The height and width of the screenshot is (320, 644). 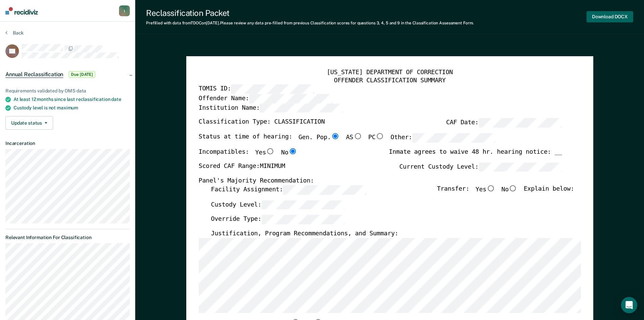 What do you see at coordinates (610, 16) in the screenshot?
I see `button: Download DOCX` at bounding box center [610, 16].